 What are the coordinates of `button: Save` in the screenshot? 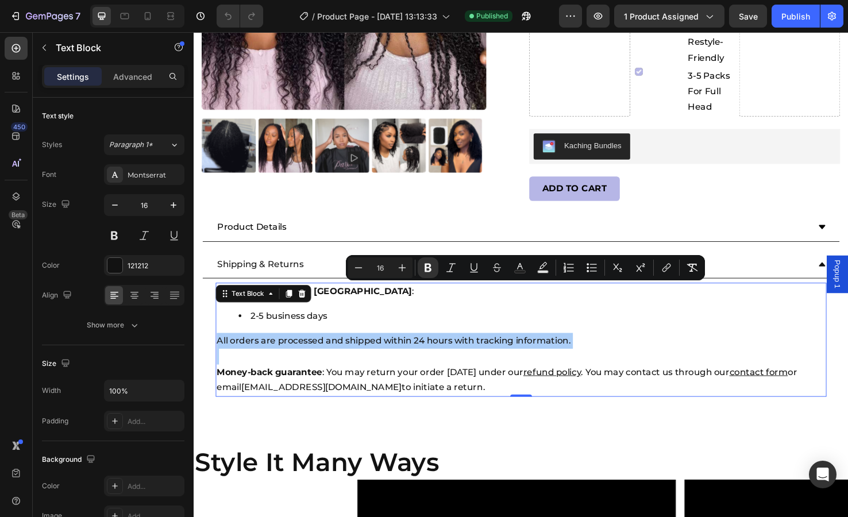 It's located at (748, 16).